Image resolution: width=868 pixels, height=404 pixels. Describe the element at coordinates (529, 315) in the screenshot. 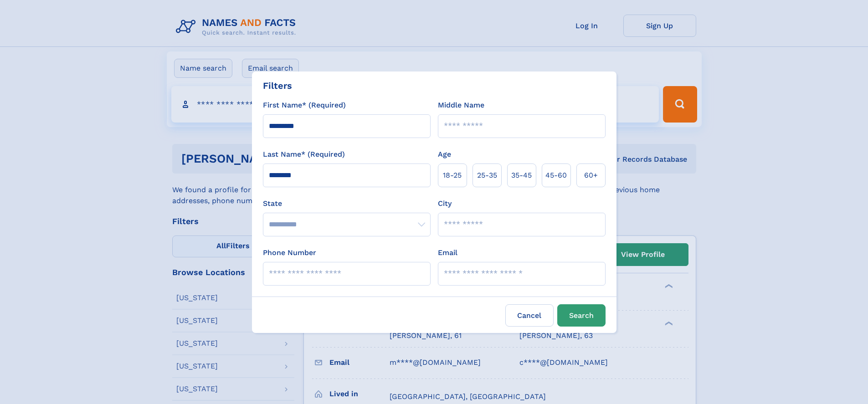

I see `label: Cancel` at that location.